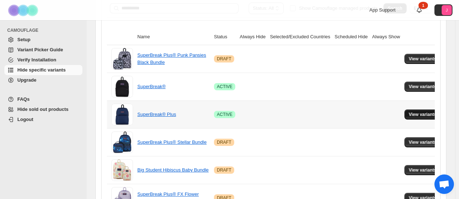  What do you see at coordinates (43, 40) in the screenshot?
I see `a: Setup` at bounding box center [43, 40].